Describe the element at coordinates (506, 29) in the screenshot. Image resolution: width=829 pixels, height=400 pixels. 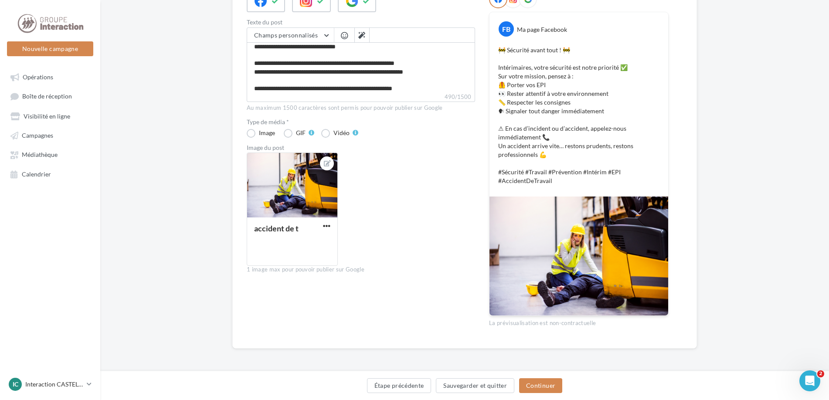
I see `div: FB` at that location.